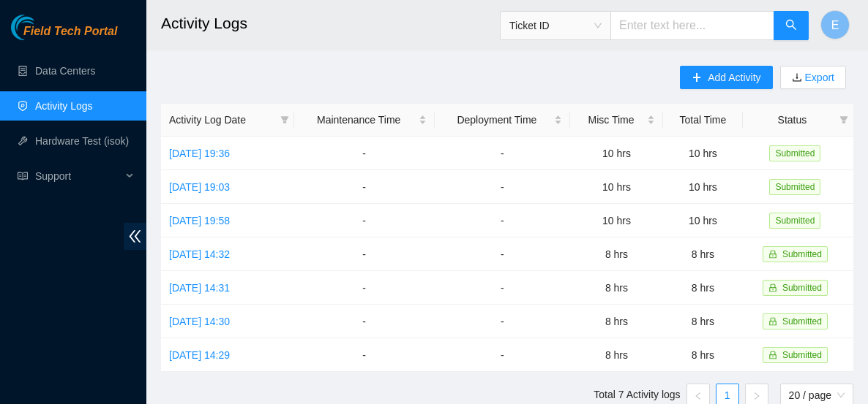 This screenshot has height=404, width=868. What do you see at coordinates (791, 25) in the screenshot?
I see `button: search` at bounding box center [791, 25].